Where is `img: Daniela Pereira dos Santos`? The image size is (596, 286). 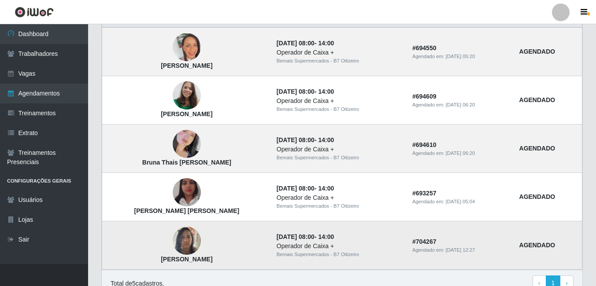
img: Daniela Pereira dos Santos is located at coordinates (187, 47).